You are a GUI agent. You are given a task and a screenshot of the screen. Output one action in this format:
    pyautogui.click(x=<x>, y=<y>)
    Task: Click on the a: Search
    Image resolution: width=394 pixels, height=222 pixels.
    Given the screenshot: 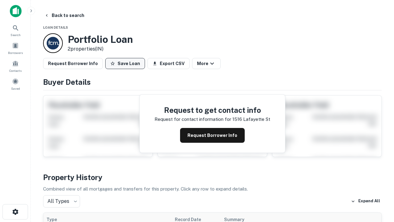 What is the action you would take?
    pyautogui.click(x=15, y=30)
    